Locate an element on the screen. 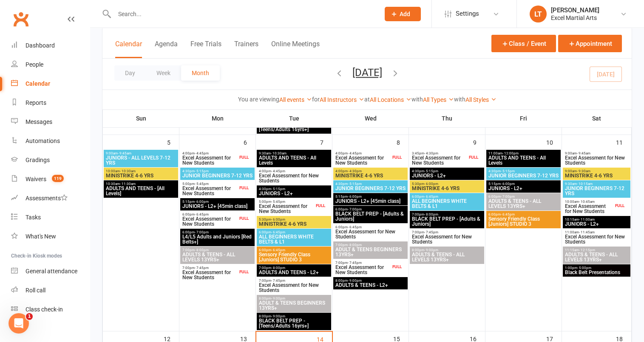 The width and height of the screenshot is (644, 342). span: - 11:30am is located at coordinates (128, 184).